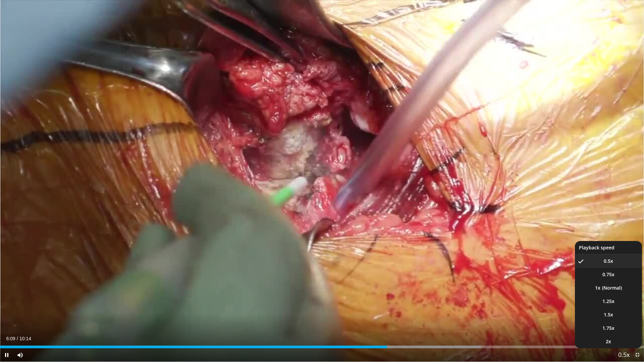 The height and width of the screenshot is (362, 644). What do you see at coordinates (609, 328) in the screenshot?
I see `span: 1.75x` at bounding box center [609, 328].